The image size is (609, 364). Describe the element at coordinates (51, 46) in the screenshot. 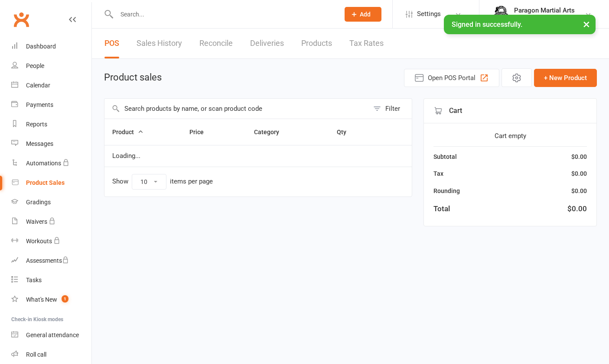

I see `a: Dashboard` at that location.